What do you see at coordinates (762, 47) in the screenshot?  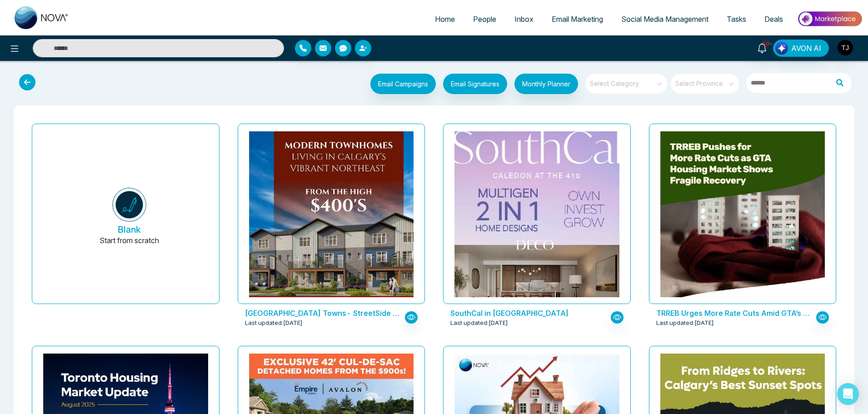 I see `a: 10+` at bounding box center [762, 47].